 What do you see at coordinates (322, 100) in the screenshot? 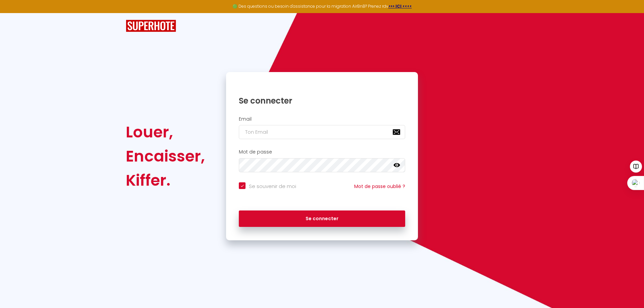
I see `h1: Se connecter` at bounding box center [322, 100].